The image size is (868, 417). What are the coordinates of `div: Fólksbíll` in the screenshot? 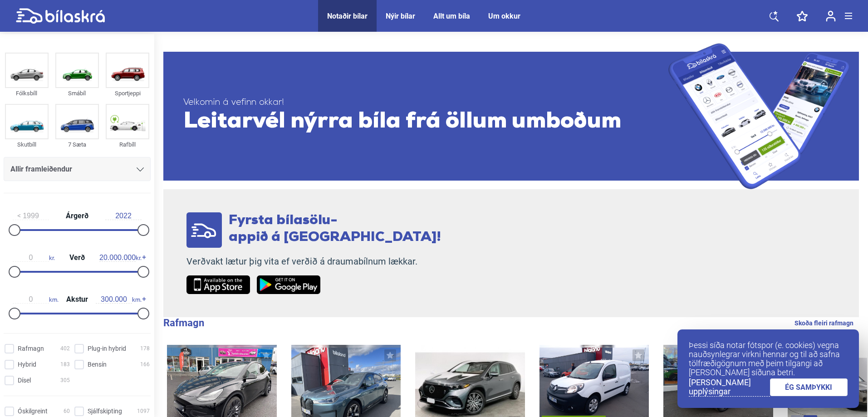 It's located at (27, 93).